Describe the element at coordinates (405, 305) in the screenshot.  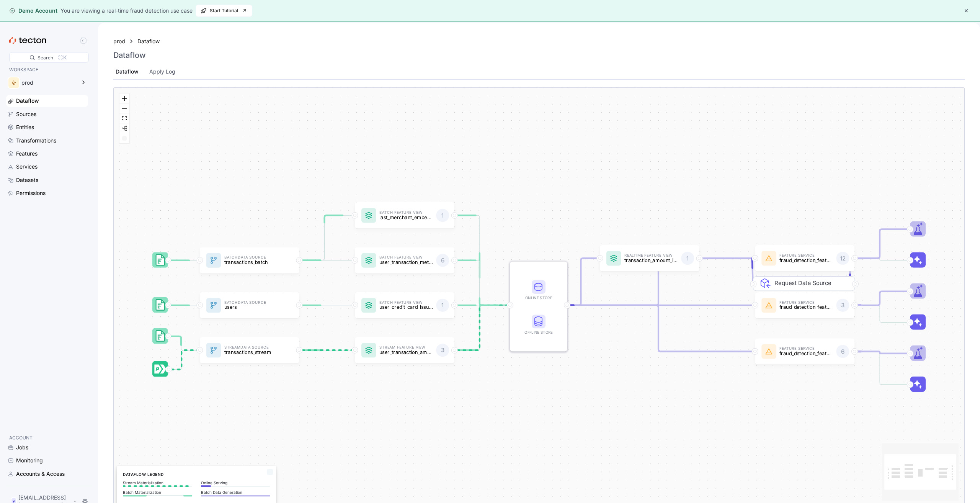
I see `a: Batch Feature Viewuser_credit_card_issuer1` at that location.